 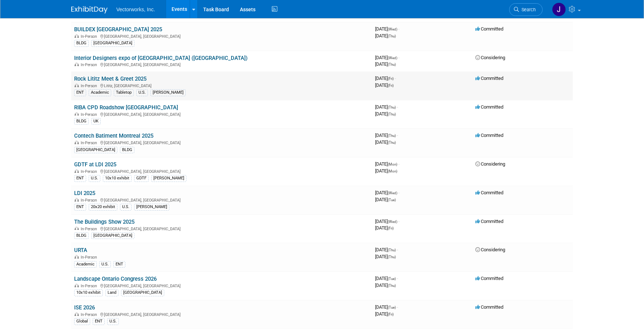 What do you see at coordinates (559, 9) in the screenshot?
I see `img: Jennifer Hart` at bounding box center [559, 9].